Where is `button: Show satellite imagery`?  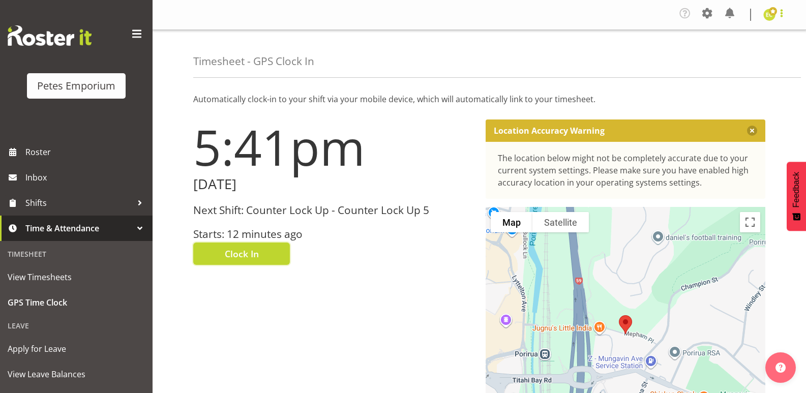 button: Show satellite imagery is located at coordinates (560, 222).